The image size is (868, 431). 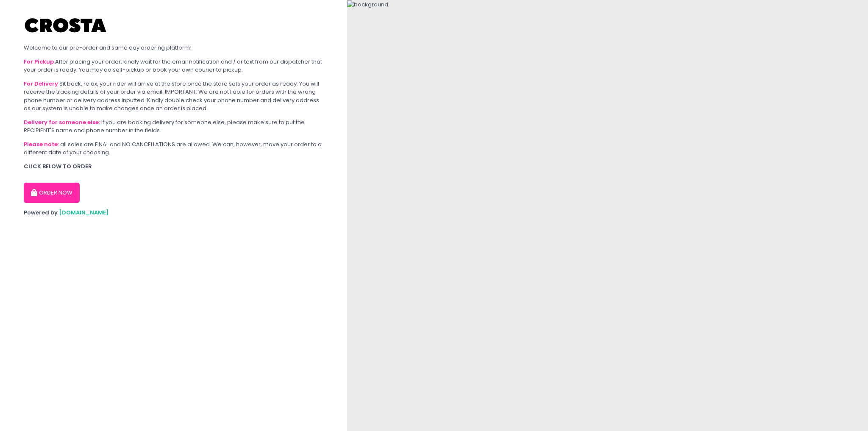 I want to click on div: If you are booking delivery for someone else, please make sure to put the RECIPIENT'S name and ph..., so click(x=173, y=127).